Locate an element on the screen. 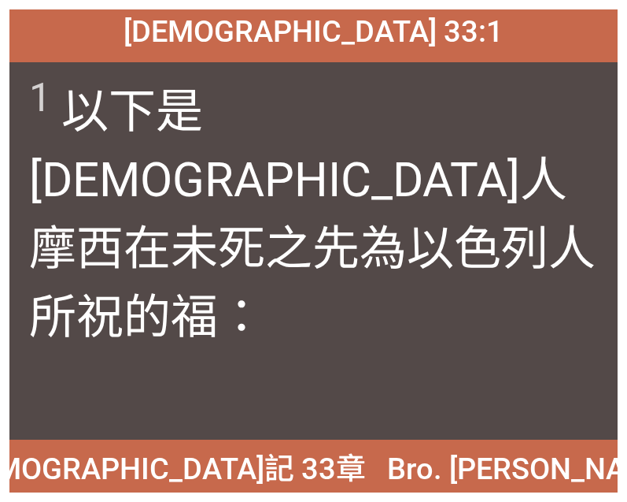 The height and width of the screenshot is (502, 627). wh4194: 之先 is located at coordinates (313, 283).